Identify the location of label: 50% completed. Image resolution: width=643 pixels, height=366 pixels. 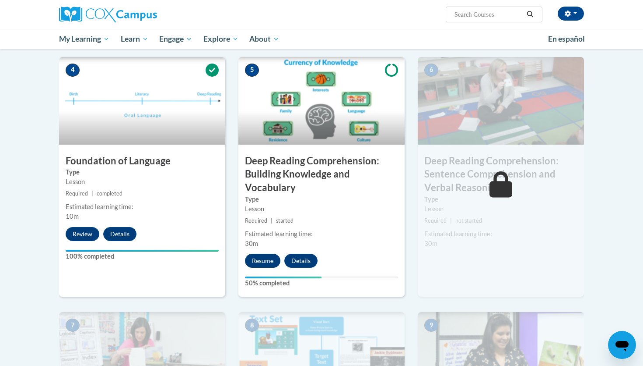
(322, 283).